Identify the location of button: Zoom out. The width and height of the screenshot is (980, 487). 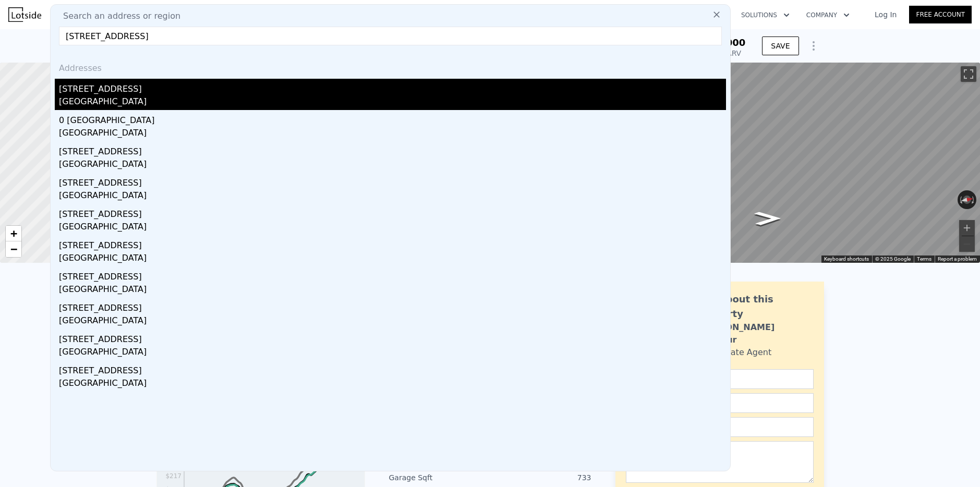
(967, 244).